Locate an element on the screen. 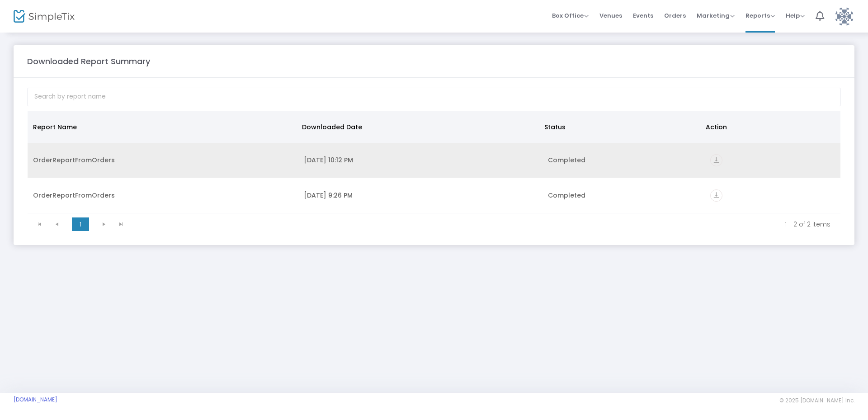 The height and width of the screenshot is (420, 868). span: Marketing is located at coordinates (716, 15).